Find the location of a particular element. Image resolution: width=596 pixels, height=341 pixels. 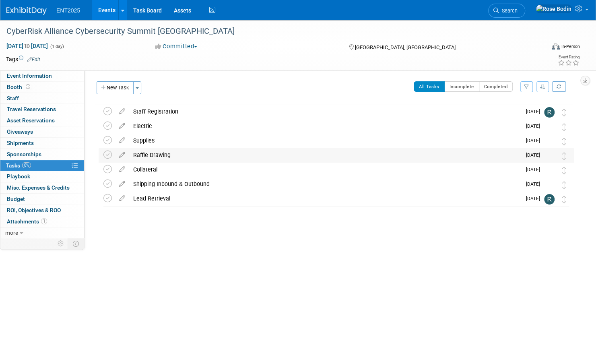

a: Refresh is located at coordinates (559, 87).